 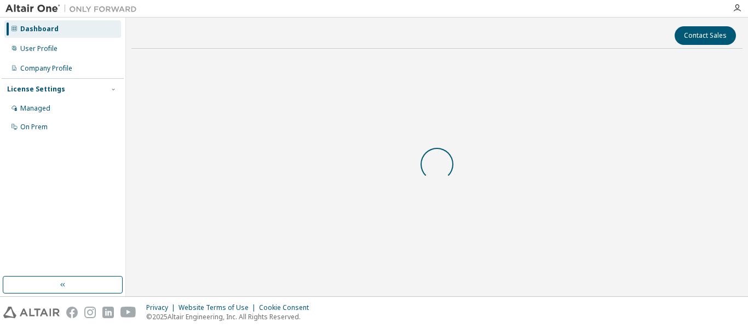 I want to click on img: instagram.svg, so click(x=90, y=312).